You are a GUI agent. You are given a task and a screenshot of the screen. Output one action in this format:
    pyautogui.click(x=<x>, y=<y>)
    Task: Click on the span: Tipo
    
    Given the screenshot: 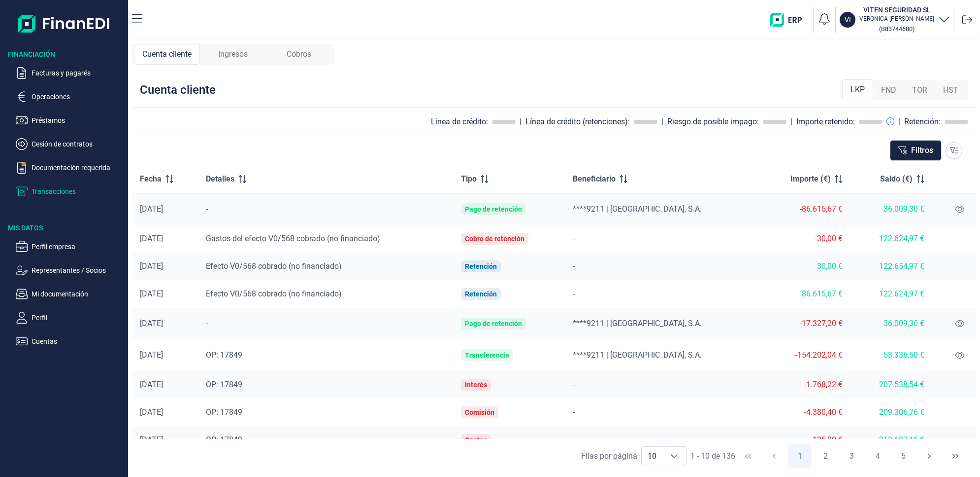 What is the action you would take?
    pyautogui.click(x=469, y=179)
    